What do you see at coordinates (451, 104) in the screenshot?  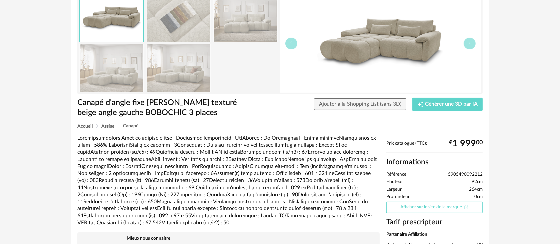 I see `span: Générer une 3D par IA` at bounding box center [451, 104].